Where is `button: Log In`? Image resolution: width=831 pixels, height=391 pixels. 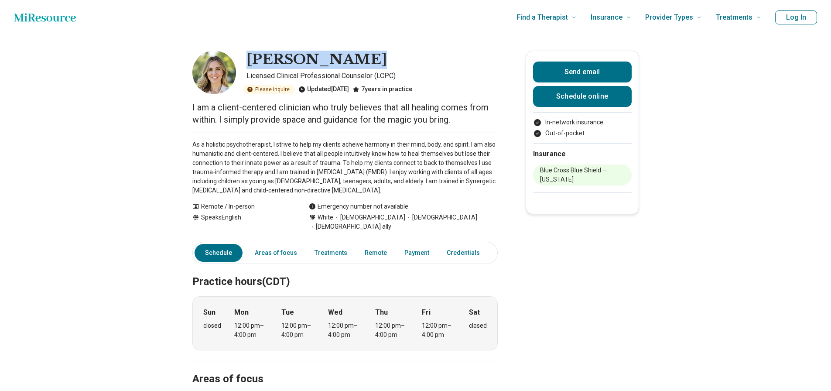
button: Log In is located at coordinates (796, 17).